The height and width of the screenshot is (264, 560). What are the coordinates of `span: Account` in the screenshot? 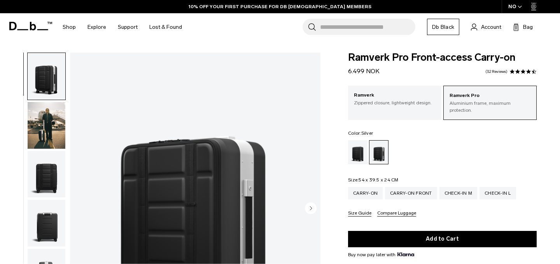 It's located at (491, 27).